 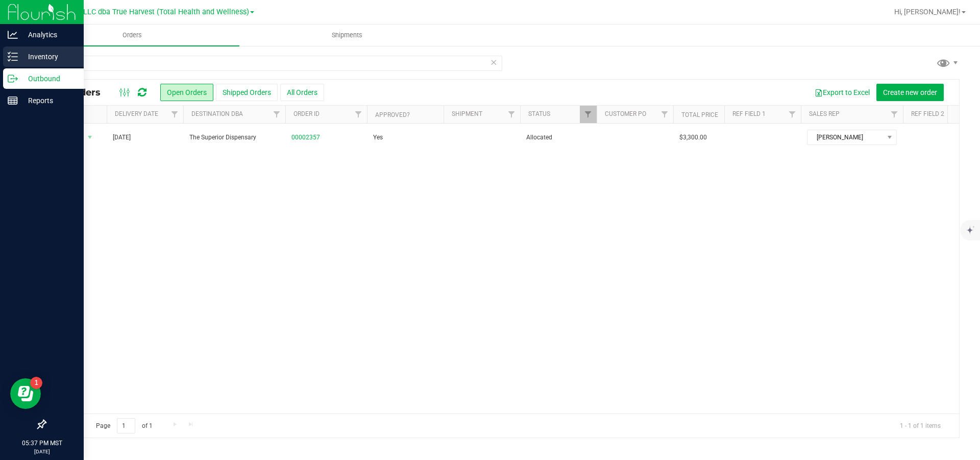 I want to click on span: Orders, so click(x=133, y=35).